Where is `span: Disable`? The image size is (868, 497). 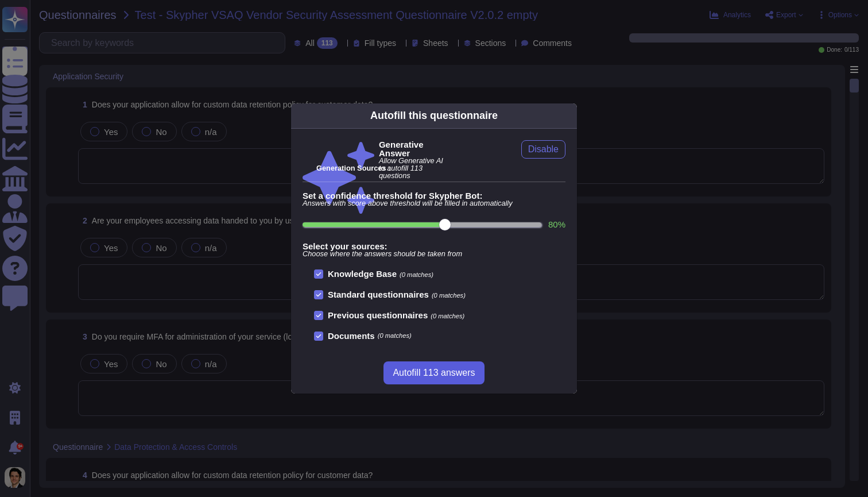
span: Disable is located at coordinates (543, 149).